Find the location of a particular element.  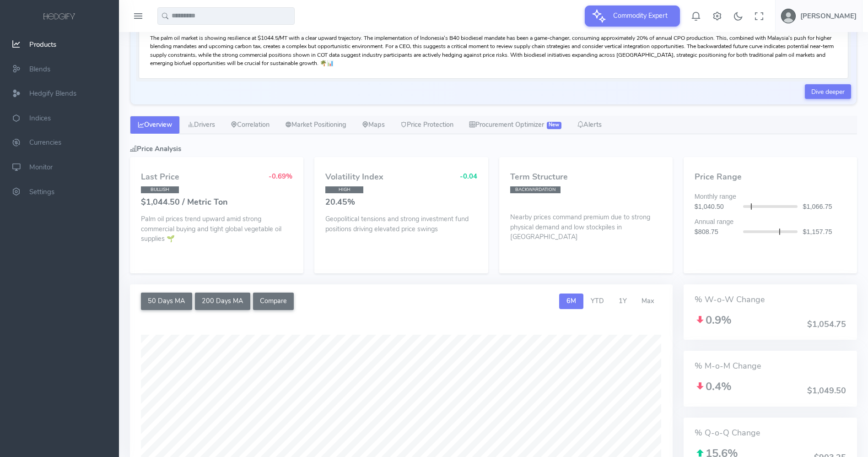

span: Products is located at coordinates (42, 45).